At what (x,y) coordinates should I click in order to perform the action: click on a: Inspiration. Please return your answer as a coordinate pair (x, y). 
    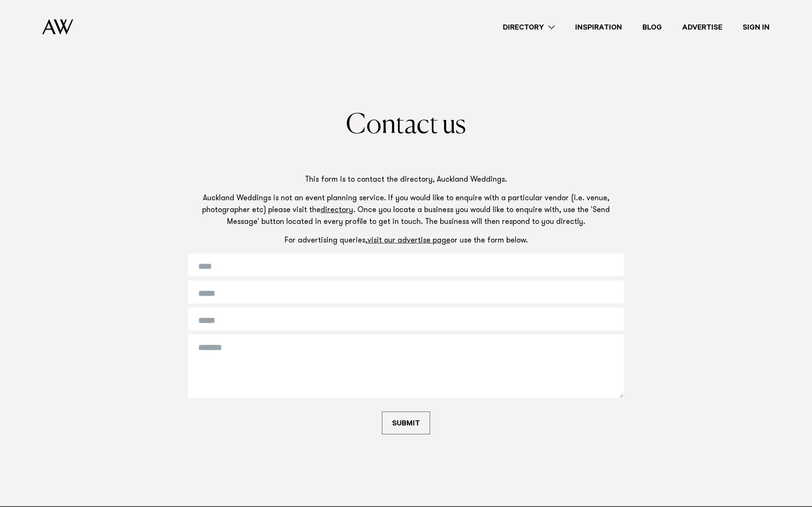
    Looking at the image, I should click on (599, 27).